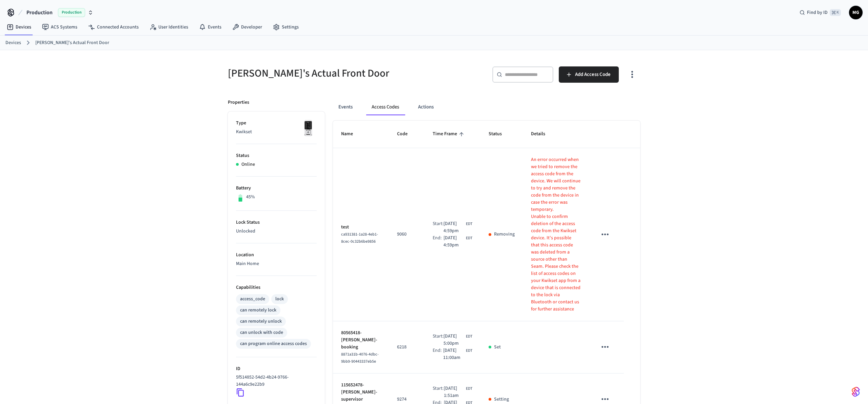 Image resolution: width=868 pixels, height=404 pixels. What do you see at coordinates (360, 358) in the screenshot?
I see `span: 8871a31b-4076-4dbc-9bb9-90443337eb5e` at bounding box center [360, 358].